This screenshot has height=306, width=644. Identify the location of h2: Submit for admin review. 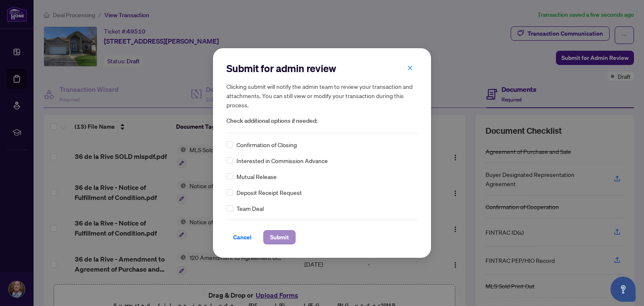
(322, 69).